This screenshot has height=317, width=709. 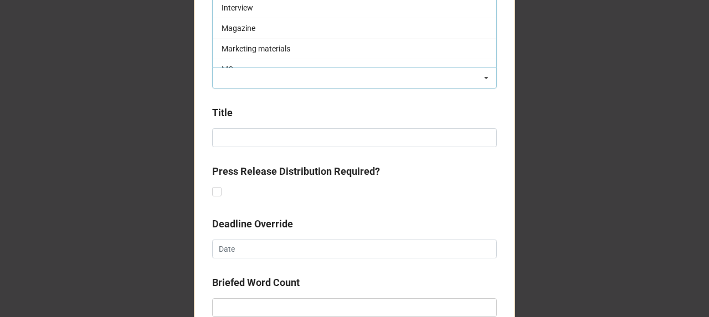 I want to click on input: Date, so click(x=354, y=249).